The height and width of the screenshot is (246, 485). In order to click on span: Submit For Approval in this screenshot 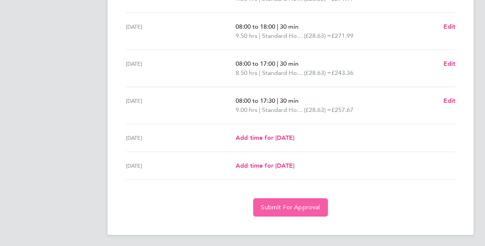, I will do `click(290, 207)`.